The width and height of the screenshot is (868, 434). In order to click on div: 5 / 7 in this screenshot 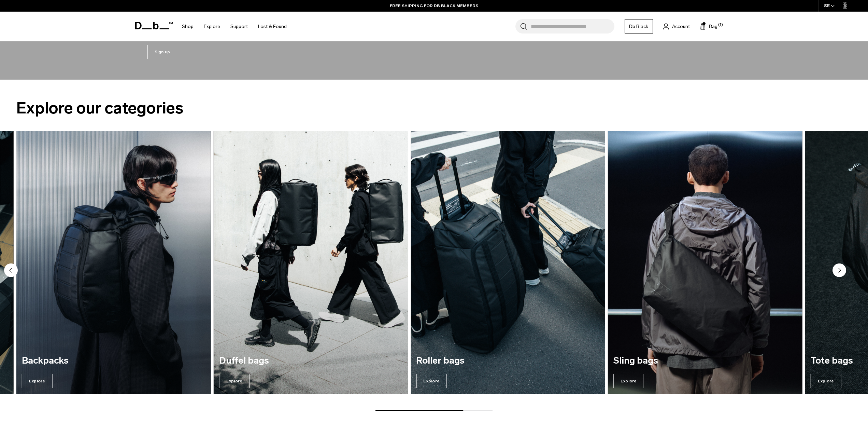, I will do `click(508, 262)`.